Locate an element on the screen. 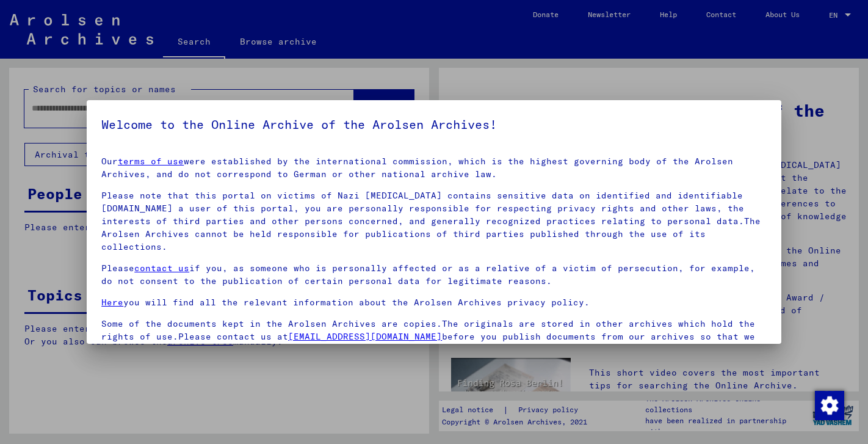 Image resolution: width=868 pixels, height=444 pixels. a: terms of use is located at coordinates (151, 161).